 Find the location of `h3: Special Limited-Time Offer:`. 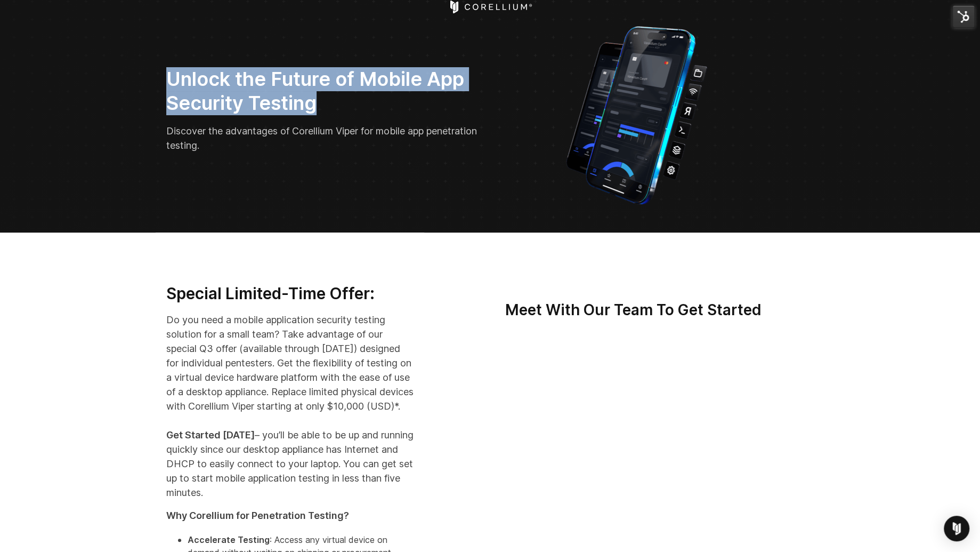

h3: Special Limited-Time Offer: is located at coordinates (290, 294).